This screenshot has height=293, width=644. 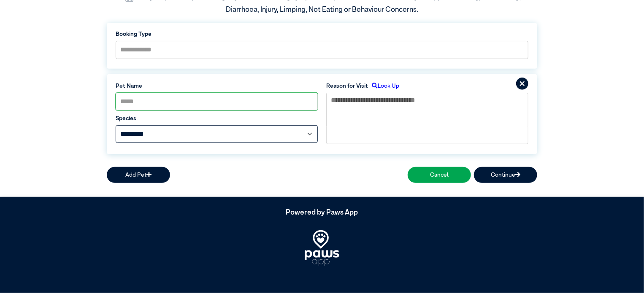 I want to click on label: Booking Type, so click(x=322, y=34).